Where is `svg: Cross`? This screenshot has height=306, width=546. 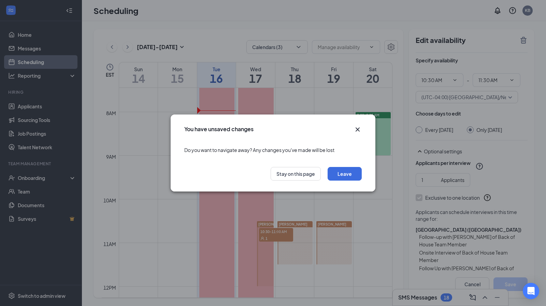 svg: Cross is located at coordinates (358, 130).